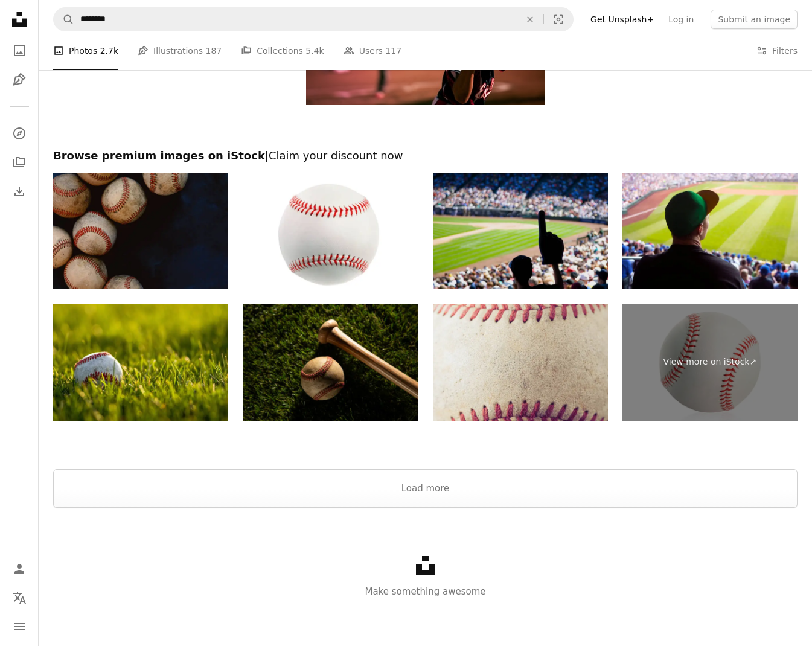 This screenshot has height=646, width=812. What do you see at coordinates (334, 156) in the screenshot?
I see `span: | Claim your discount now` at bounding box center [334, 156].